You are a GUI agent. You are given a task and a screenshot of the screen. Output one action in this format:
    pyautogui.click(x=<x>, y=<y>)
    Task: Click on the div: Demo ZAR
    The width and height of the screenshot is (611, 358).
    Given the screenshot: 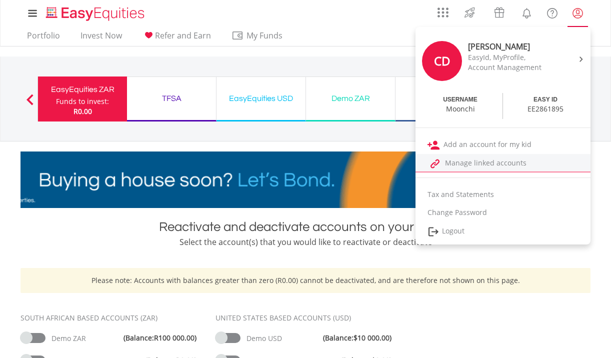 What is the action you would take?
    pyautogui.click(x=350, y=98)
    